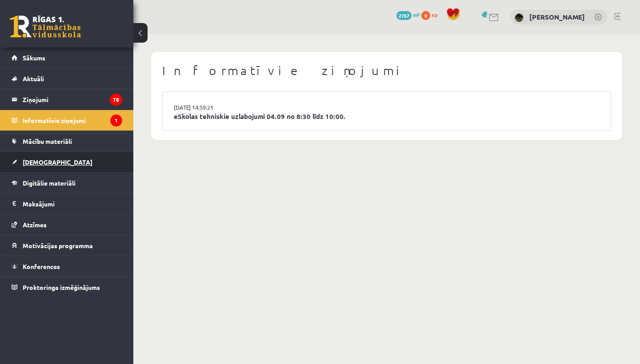  Describe the element at coordinates (41, 266) in the screenshot. I see `span: Konferences` at that location.